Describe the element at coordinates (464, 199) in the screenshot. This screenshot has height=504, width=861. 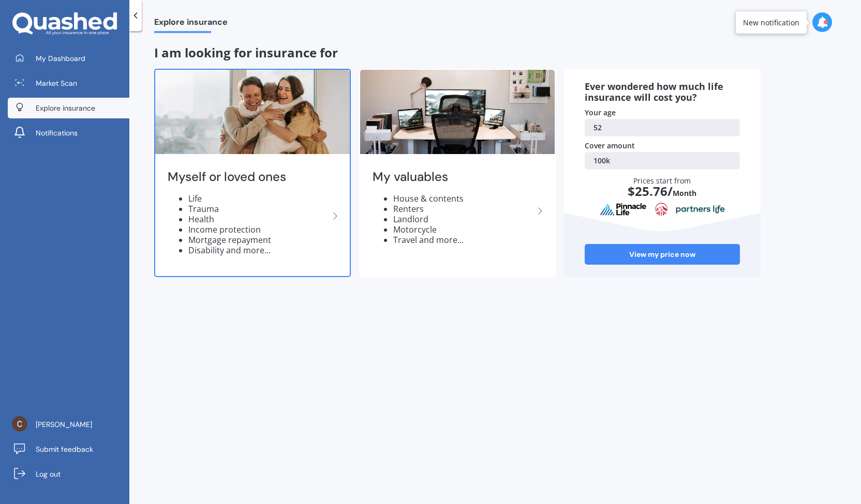
I see `li: House & contents` at that location.